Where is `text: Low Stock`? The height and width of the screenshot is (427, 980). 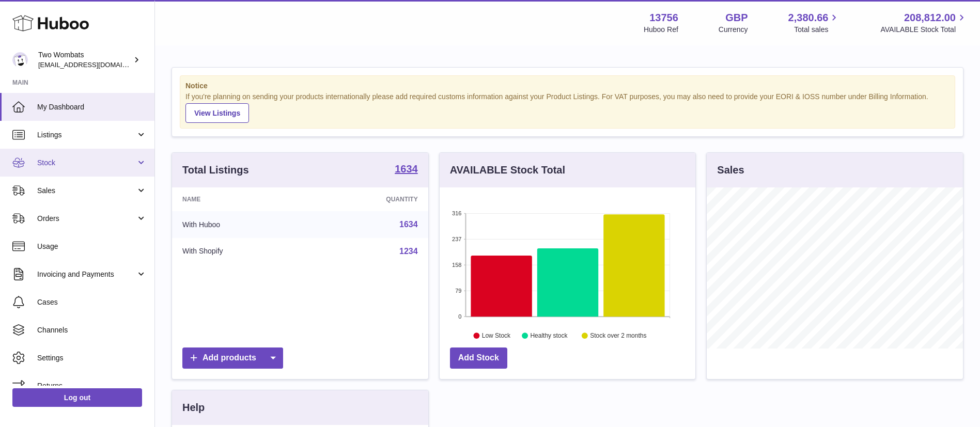
text: Low Stock is located at coordinates (496, 335).